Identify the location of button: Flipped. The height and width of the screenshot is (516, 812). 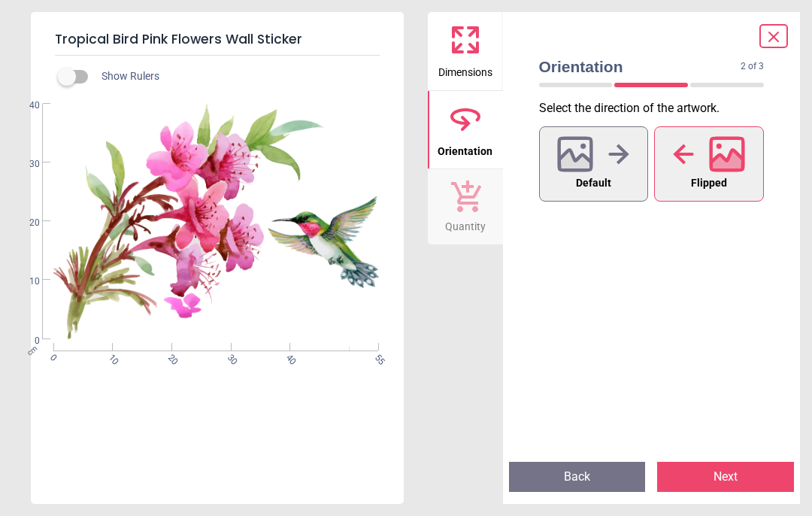
(709, 164).